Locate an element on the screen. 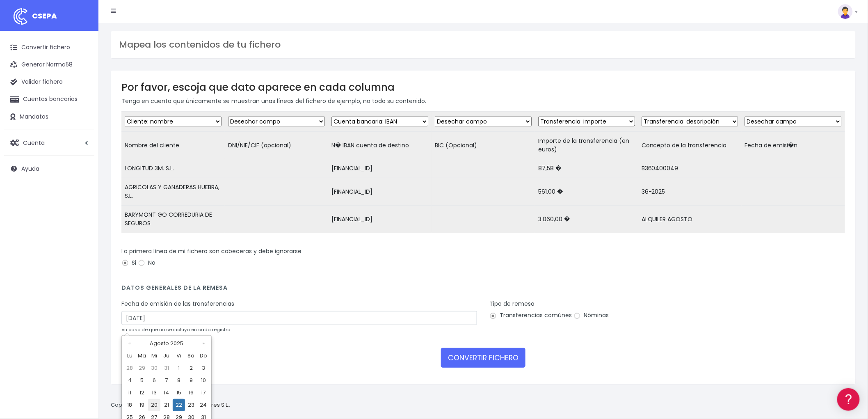 The width and height of the screenshot is (868, 419). td: 6 is located at coordinates (154, 381).